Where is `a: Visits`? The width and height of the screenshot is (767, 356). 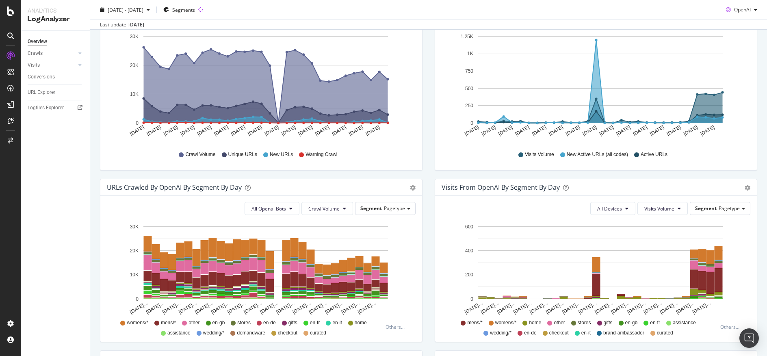
a: Visits is located at coordinates (52, 65).